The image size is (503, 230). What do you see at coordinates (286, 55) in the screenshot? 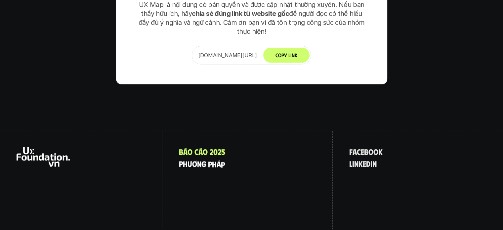
I see `button: Copy Link` at bounding box center [286, 55].